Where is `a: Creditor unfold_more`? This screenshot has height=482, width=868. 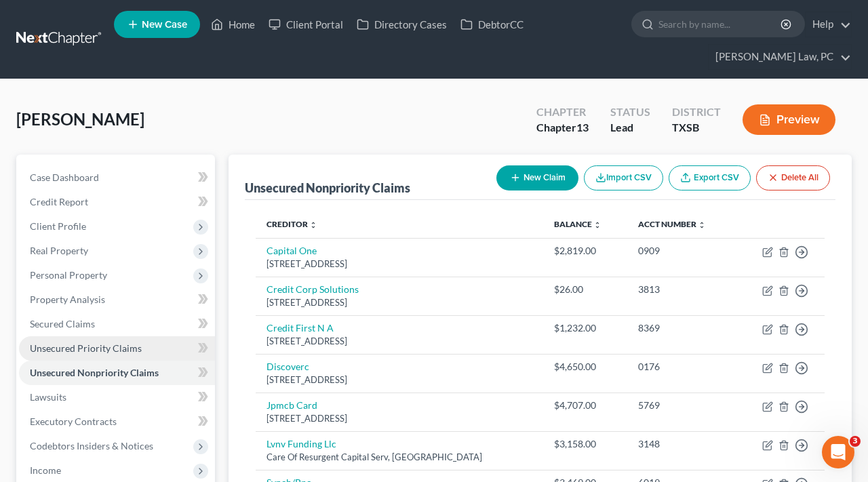
a: Creditor unfold_more is located at coordinates (292, 224).